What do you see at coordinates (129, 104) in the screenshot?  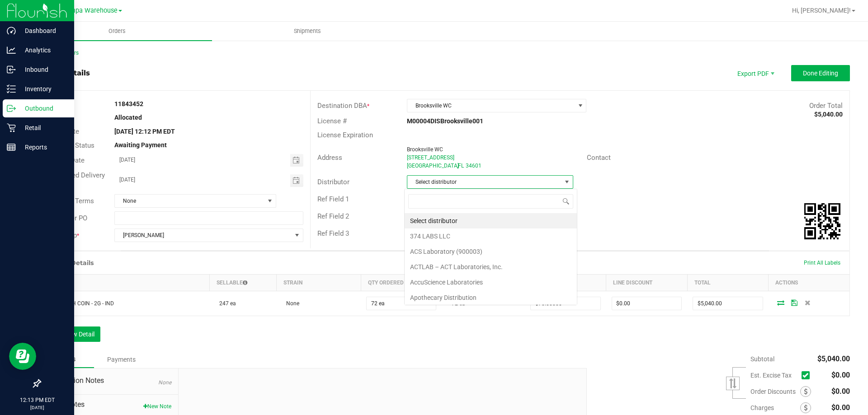 I see `strong: 11843452` at bounding box center [129, 104].